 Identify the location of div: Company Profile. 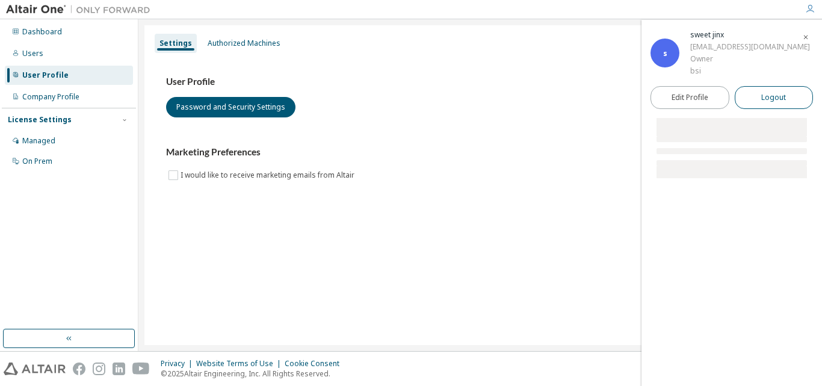
(51, 97).